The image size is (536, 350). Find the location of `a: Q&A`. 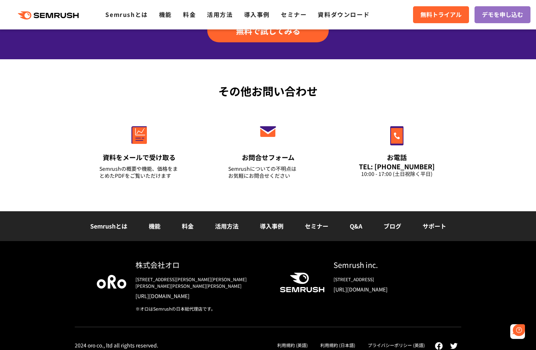

a: Q&A is located at coordinates (356, 226).